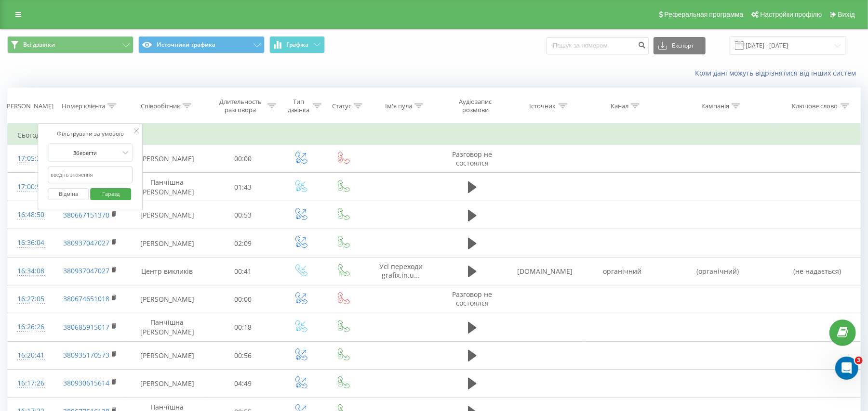 This screenshot has width=868, height=411. What do you see at coordinates (90, 174) in the screenshot?
I see `input: введіть значення` at bounding box center [90, 174].